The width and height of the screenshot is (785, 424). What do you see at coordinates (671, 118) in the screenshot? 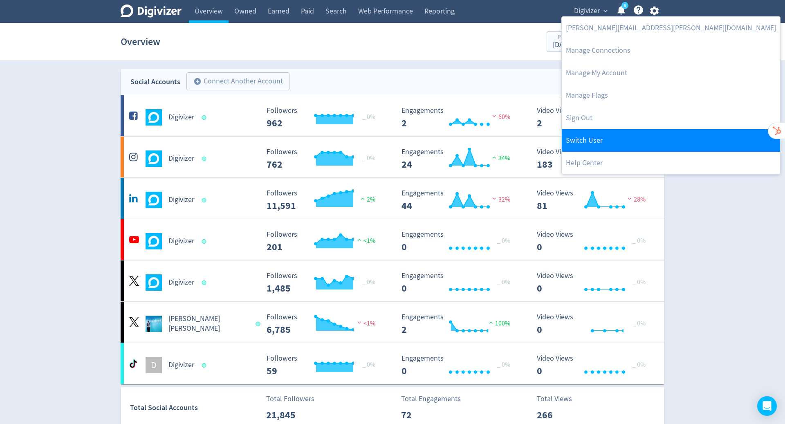
I see `a: Log out` at bounding box center [671, 118].